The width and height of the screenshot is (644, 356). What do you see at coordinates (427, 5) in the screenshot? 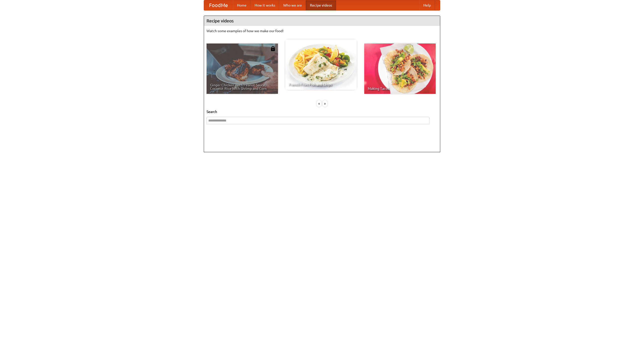
I see `a: Help` at bounding box center [427, 5].